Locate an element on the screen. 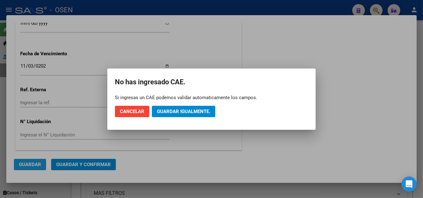  div: Open Intercom Messenger is located at coordinates (409, 184).